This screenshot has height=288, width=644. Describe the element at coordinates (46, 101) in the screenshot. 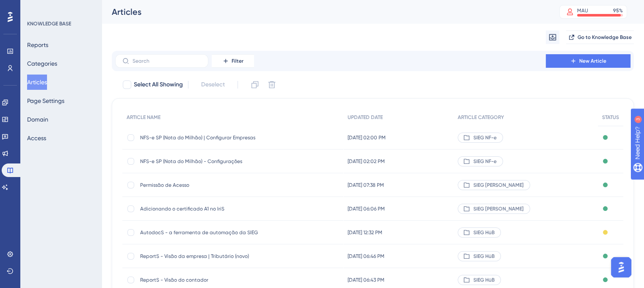

I see `button: Page Settings` at that location.